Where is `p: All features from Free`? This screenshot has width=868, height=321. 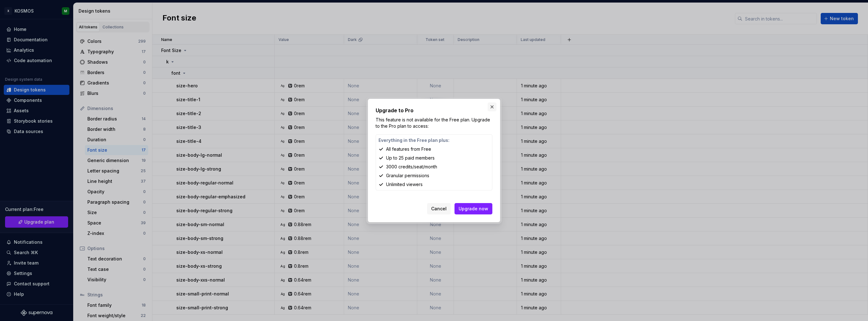
p: All features from Free is located at coordinates (409, 149).